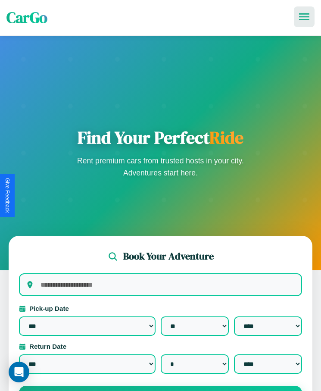 The height and width of the screenshot is (391, 321). What do you see at coordinates (168, 256) in the screenshot?
I see `h2: Book Your Adventure` at bounding box center [168, 256].